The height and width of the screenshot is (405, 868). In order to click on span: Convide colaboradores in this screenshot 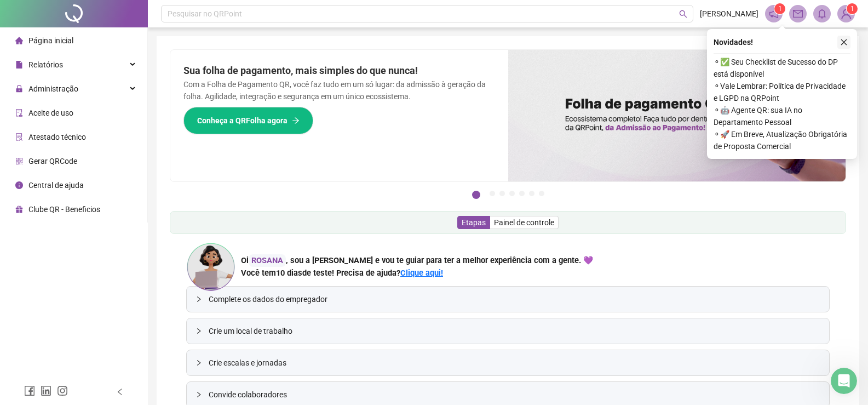, I will do `click(514, 394)`.